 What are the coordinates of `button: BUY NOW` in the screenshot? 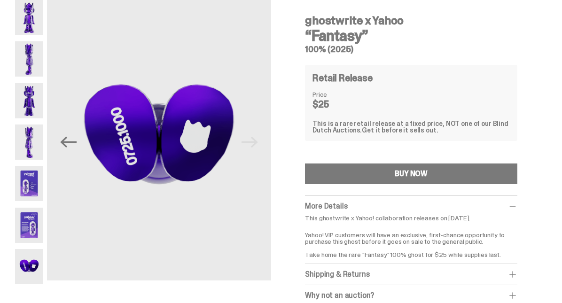 It's located at (411, 174).